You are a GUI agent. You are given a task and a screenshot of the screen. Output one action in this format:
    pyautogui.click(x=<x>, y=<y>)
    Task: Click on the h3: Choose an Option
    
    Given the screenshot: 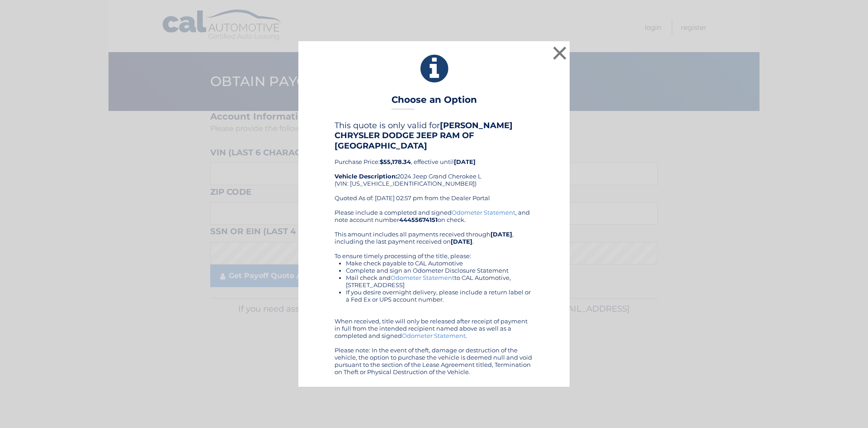 What is the action you would take?
    pyautogui.click(x=434, y=102)
    